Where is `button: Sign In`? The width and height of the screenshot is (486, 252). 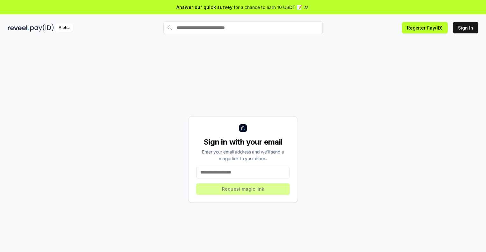 button: Sign In is located at coordinates (465, 28).